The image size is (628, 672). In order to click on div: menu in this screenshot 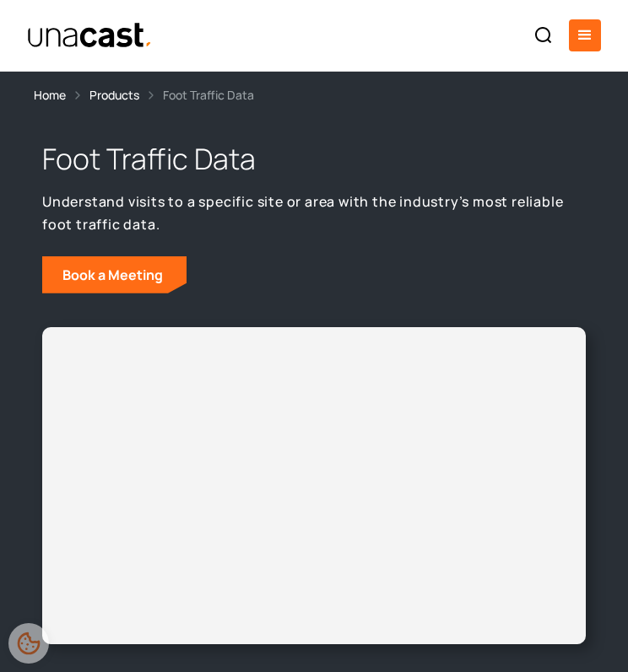, I will do `click(585, 35)`.